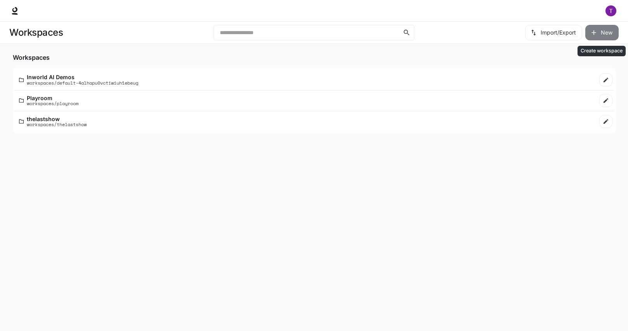  Describe the element at coordinates (36, 33) in the screenshot. I see `h1: Workspaces` at that location.